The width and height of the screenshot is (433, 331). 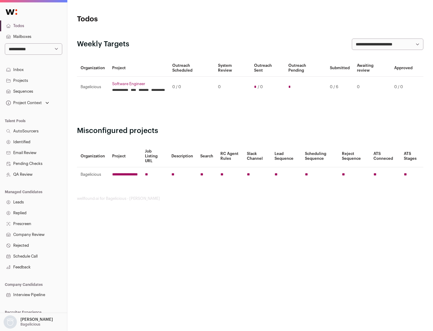 What do you see at coordinates (411, 156) in the screenshot?
I see `th: ATS Stages` at bounding box center [411, 156].